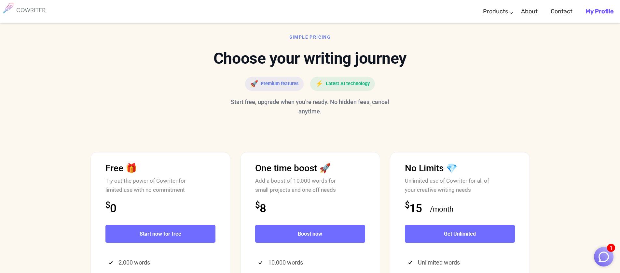 This screenshot has height=273, width=620. What do you see at coordinates (160, 234) in the screenshot?
I see `b: Start now for free` at bounding box center [160, 234].